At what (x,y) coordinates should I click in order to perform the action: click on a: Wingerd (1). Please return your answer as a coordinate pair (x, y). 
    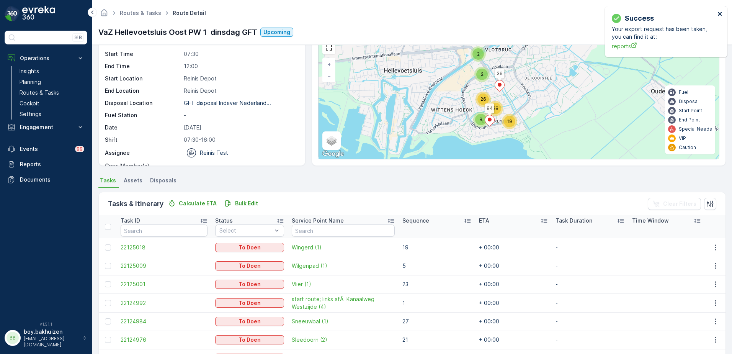
    Looking at the image, I should click on (343, 247).